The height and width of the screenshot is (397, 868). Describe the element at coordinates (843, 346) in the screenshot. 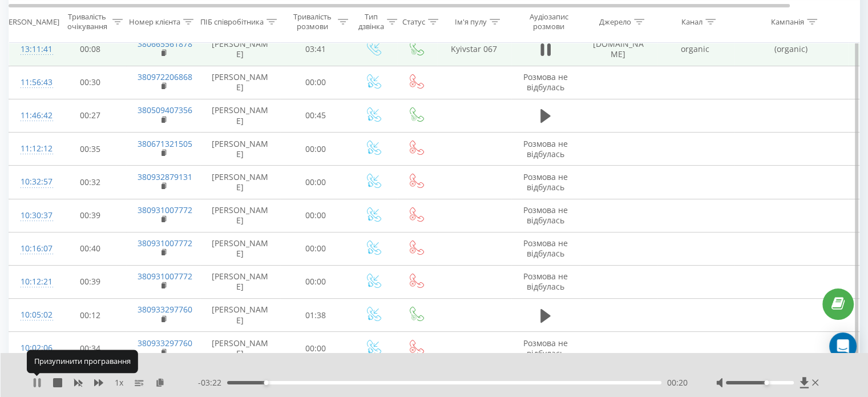

I see `div: Open Intercom Messenger` at that location.